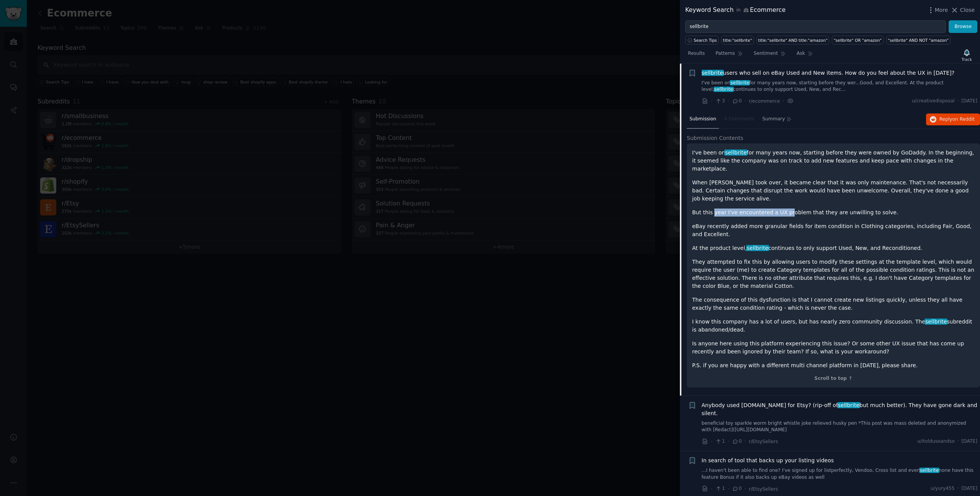 The height and width of the screenshot is (496, 980). I want to click on a: beneficial toy sparkle worm bright whistle joke relieved husky pen *This post was mass deleted an..., so click(840, 426).